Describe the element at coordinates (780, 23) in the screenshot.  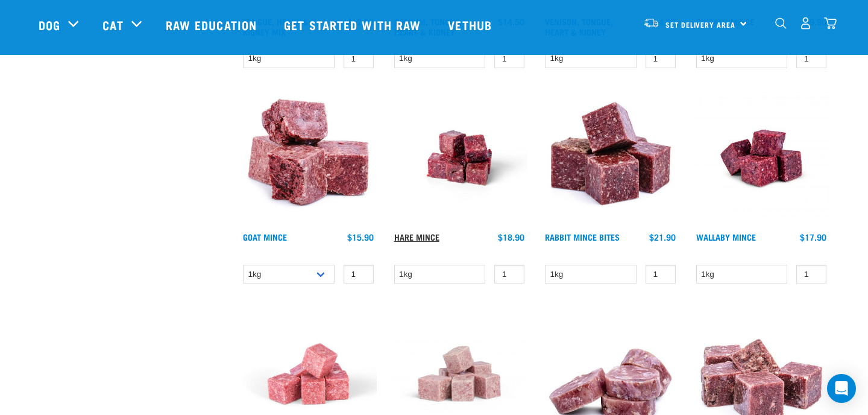
I see `img: home-icon-1@2x.png` at that location.